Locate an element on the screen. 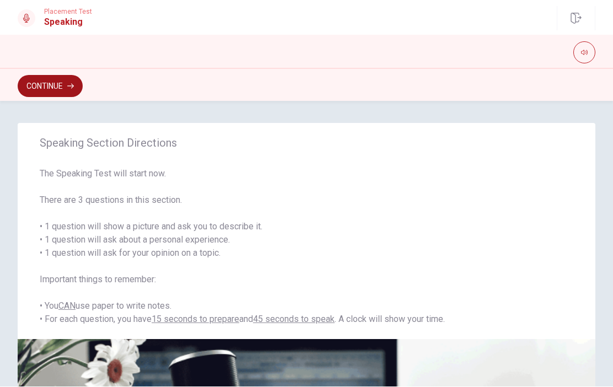  u: 15 seconds to prepare is located at coordinates (195, 319).